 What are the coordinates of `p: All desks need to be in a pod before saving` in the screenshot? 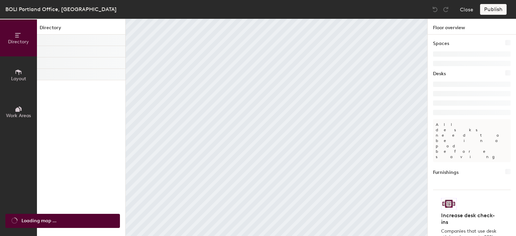 It's located at (471, 141).